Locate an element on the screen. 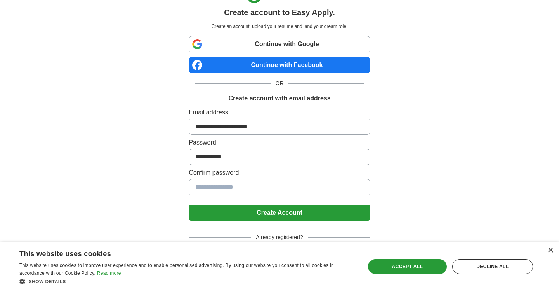 The height and width of the screenshot is (291, 559). div: This website uses cookies is located at coordinates (177, 253).